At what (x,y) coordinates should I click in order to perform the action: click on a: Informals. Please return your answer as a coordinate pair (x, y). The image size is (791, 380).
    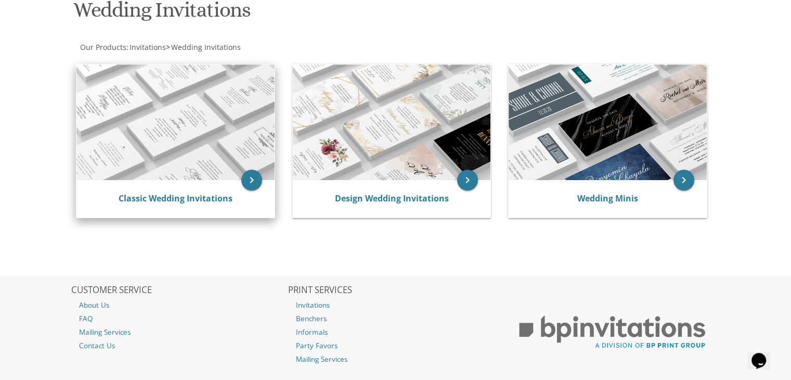
    Looking at the image, I should click on (396, 332).